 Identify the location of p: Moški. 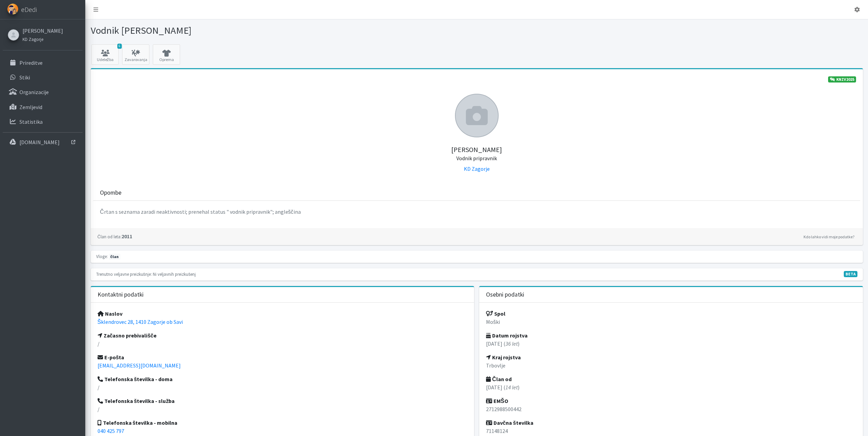
(671, 322).